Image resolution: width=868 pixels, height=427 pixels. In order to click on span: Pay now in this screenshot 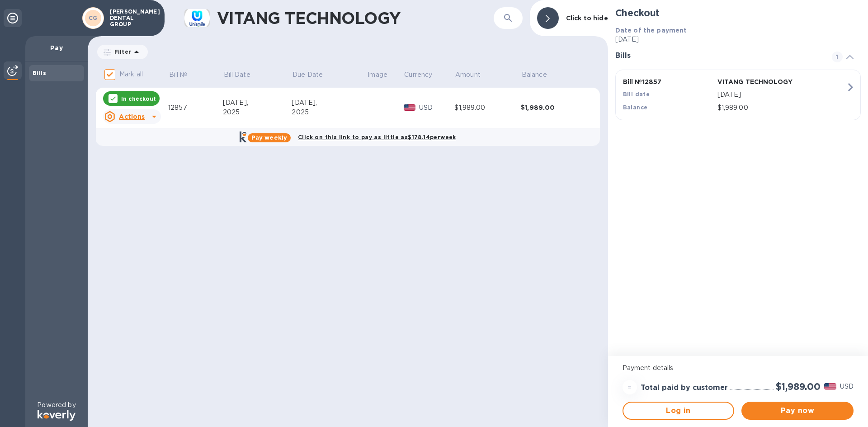, I will do `click(798, 411)`.